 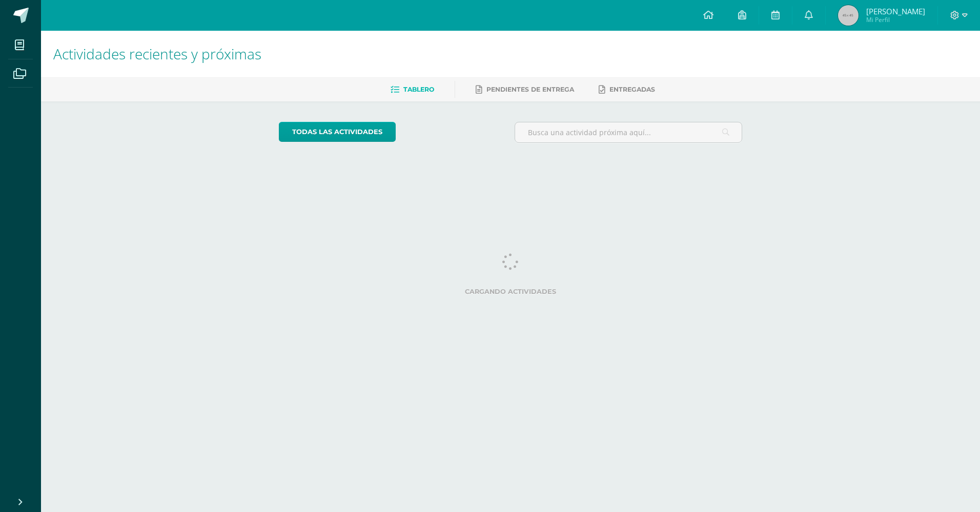 I want to click on label: Cargando actividades, so click(x=510, y=292).